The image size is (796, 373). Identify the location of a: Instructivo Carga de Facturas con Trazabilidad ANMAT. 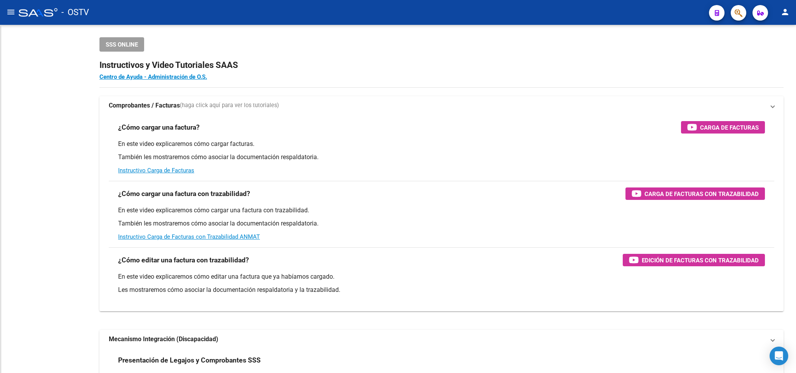
(189, 237).